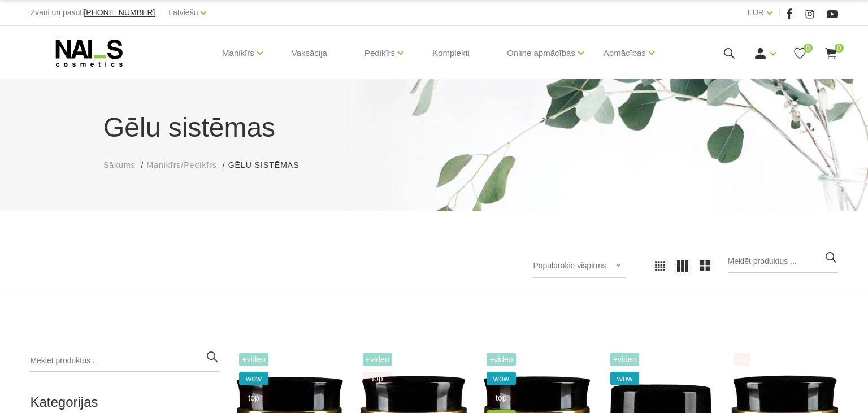  What do you see at coordinates (238, 53) in the screenshot?
I see `a: Manikīrs` at bounding box center [238, 53].